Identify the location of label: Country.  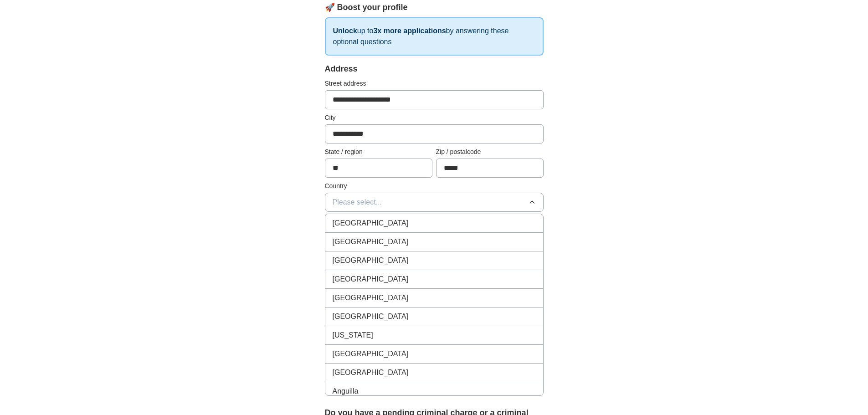
(434, 186).